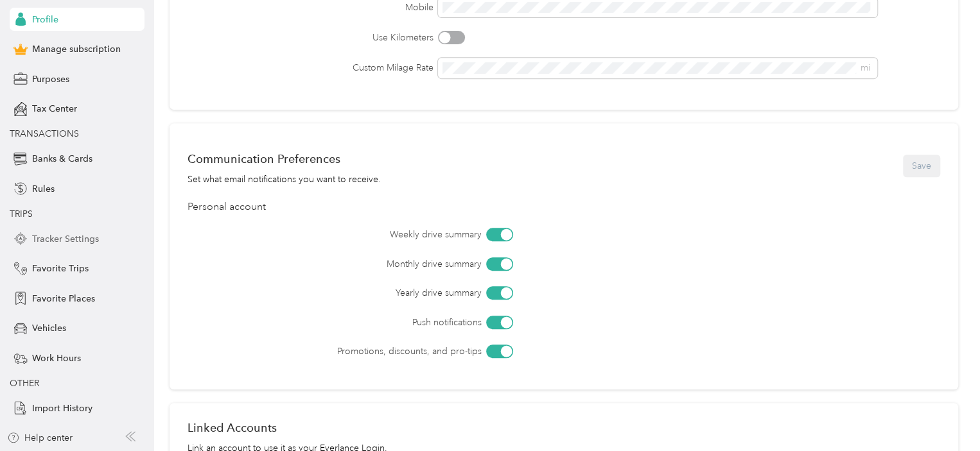  What do you see at coordinates (50, 79) in the screenshot?
I see `span: Purposes` at bounding box center [50, 79].